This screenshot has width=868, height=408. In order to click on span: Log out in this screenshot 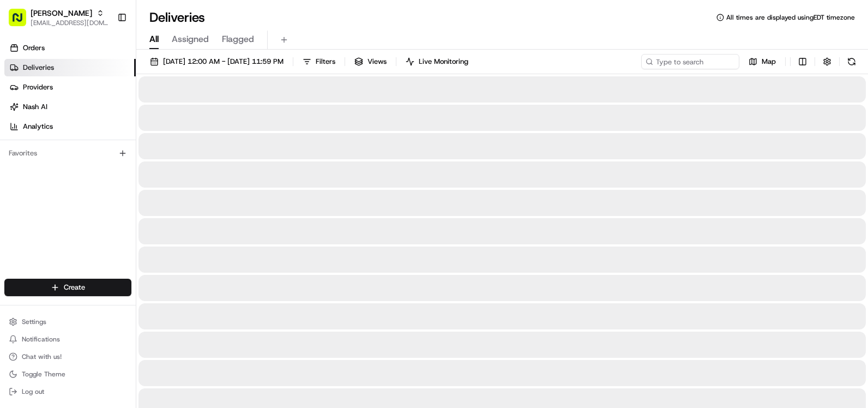, I will do `click(33, 392)`.